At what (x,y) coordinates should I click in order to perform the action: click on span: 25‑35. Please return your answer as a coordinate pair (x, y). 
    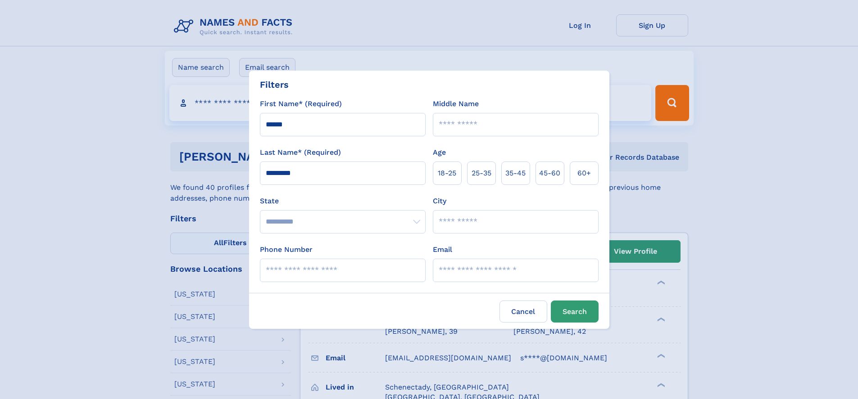
    Looking at the image, I should click on (481, 173).